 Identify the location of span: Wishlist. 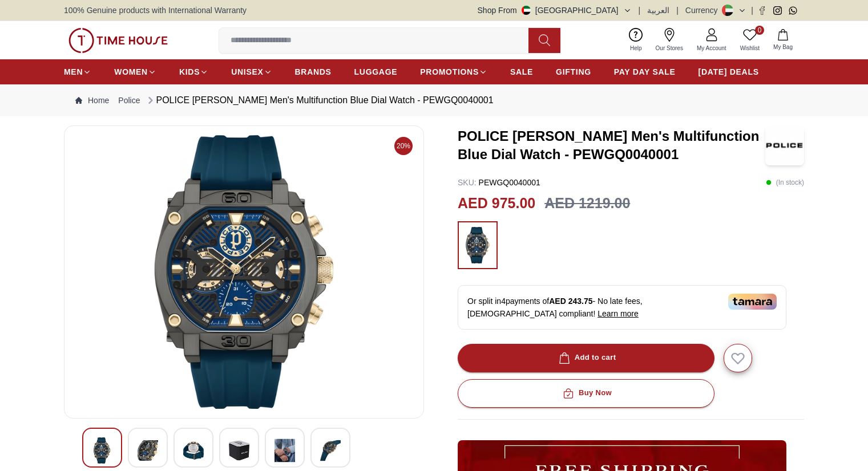
(750, 48).